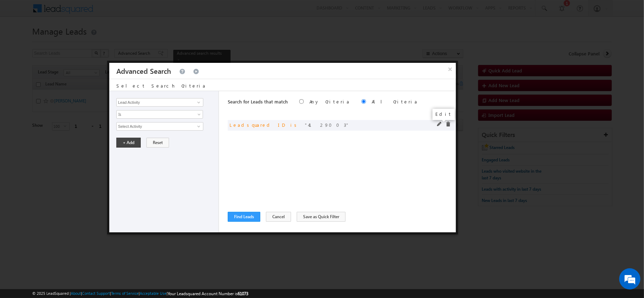 This screenshot has width=644, height=298. Describe the element at coordinates (128, 142) in the screenshot. I see `button: + Add` at that location.